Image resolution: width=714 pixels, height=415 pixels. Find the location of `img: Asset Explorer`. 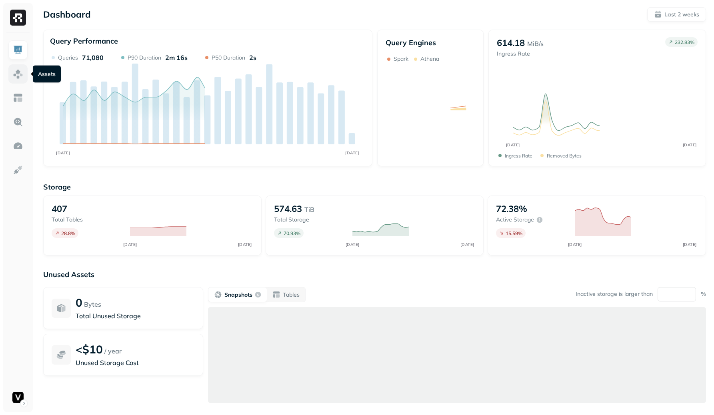

img: Asset Explorer is located at coordinates (18, 98).